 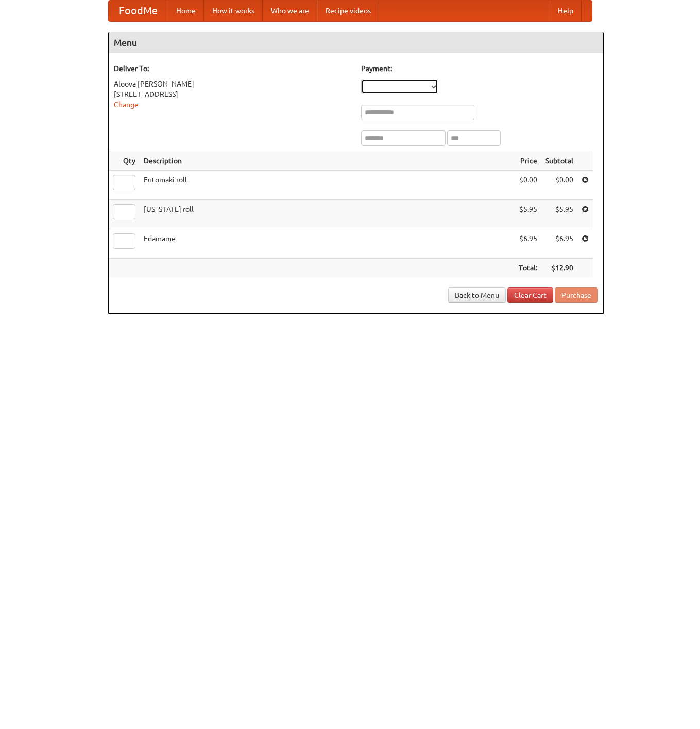 I want to click on a: Help, so click(x=565, y=11).